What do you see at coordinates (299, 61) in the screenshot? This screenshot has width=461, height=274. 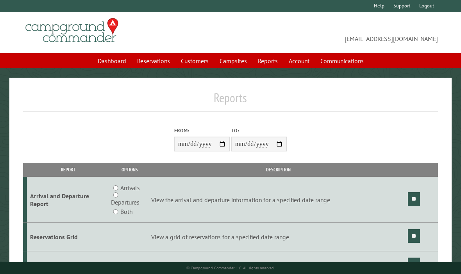 I see `a: Account` at bounding box center [299, 61].